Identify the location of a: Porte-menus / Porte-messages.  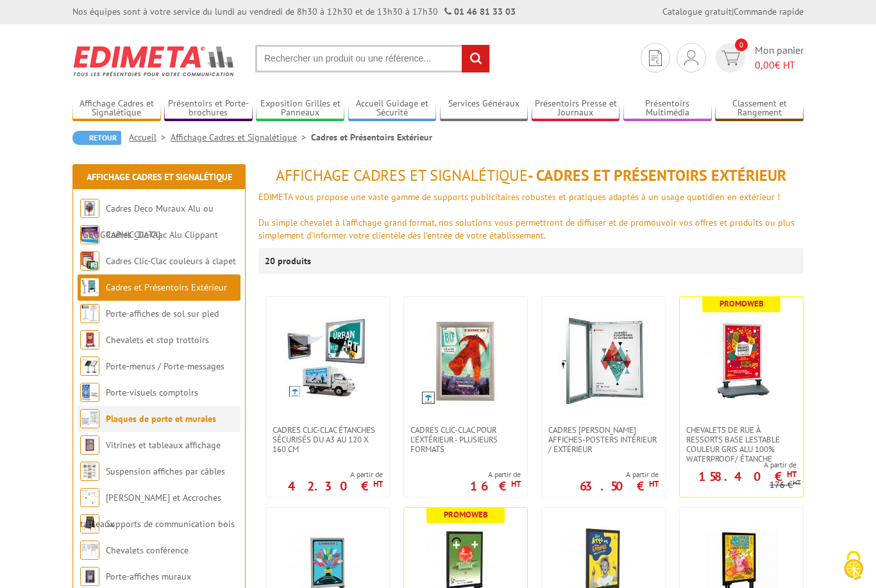
(165, 366).